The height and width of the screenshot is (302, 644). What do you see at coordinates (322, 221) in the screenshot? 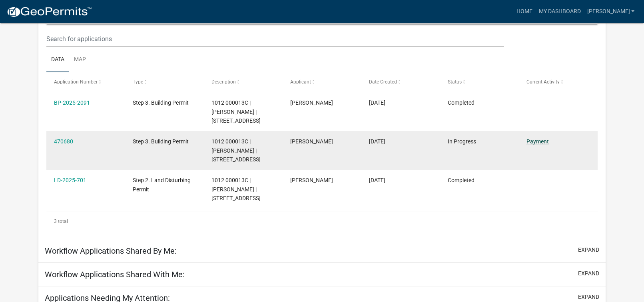
I see `div: 3 total` at bounding box center [322, 221].